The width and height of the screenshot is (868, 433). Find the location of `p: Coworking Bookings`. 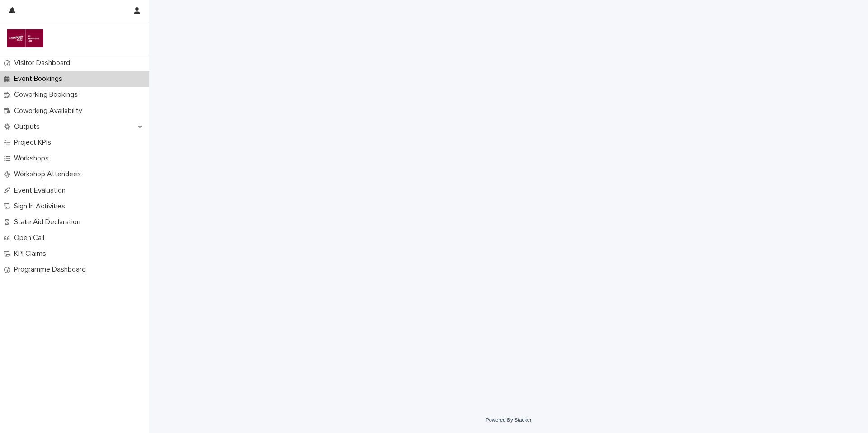

p: Coworking Bookings is located at coordinates (47, 94).